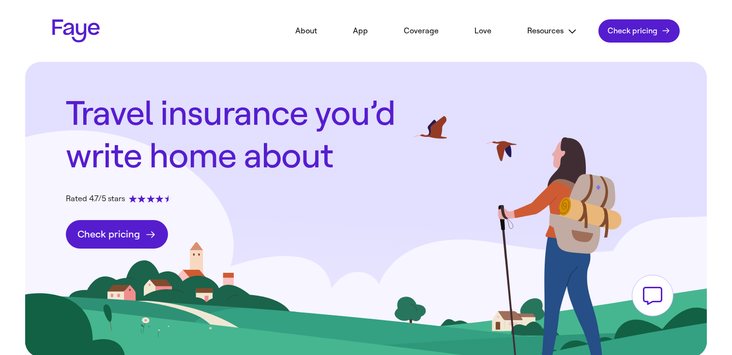  Describe the element at coordinates (552, 31) in the screenshot. I see `button: Resources` at that location.